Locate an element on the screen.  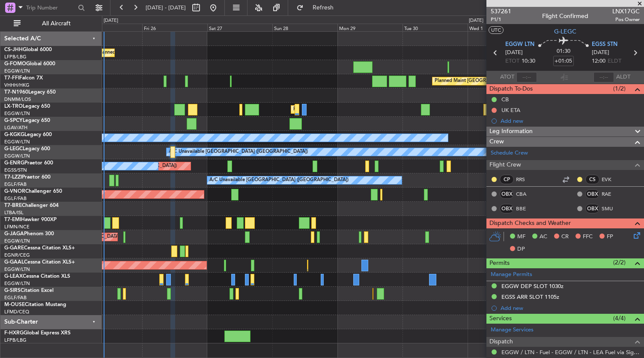
span: G-KGKG is located at coordinates (14, 134).